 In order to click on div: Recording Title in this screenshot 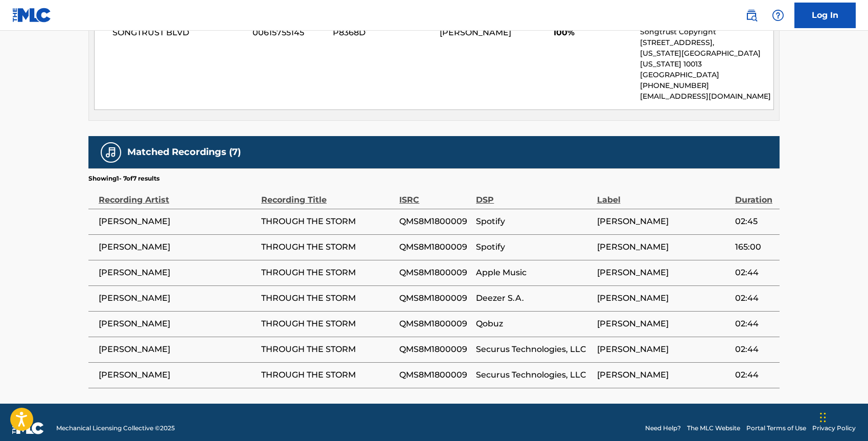, I will do `click(327, 194)`.